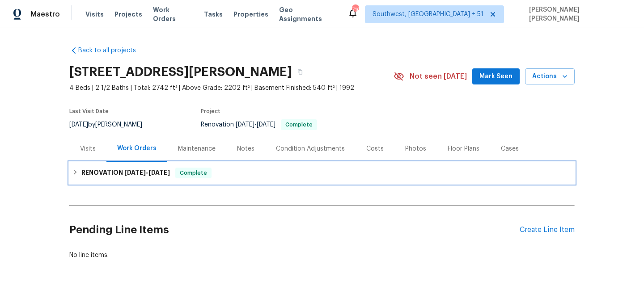  What do you see at coordinates (550, 76) in the screenshot?
I see `span: Actions` at bounding box center [550, 76].